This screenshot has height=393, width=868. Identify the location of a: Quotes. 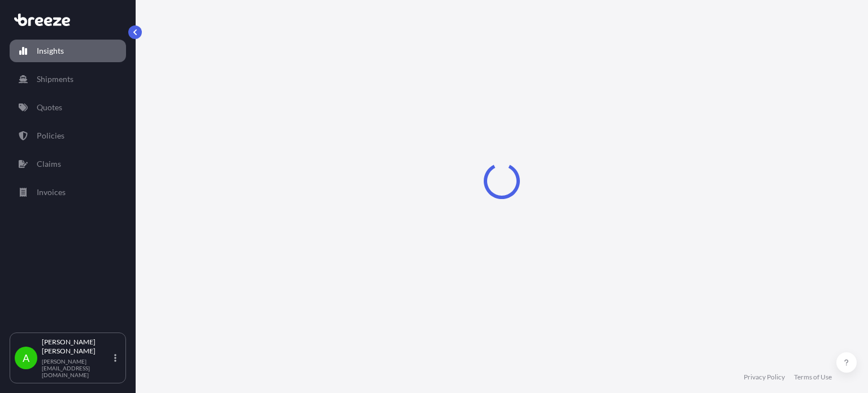
(68, 107).